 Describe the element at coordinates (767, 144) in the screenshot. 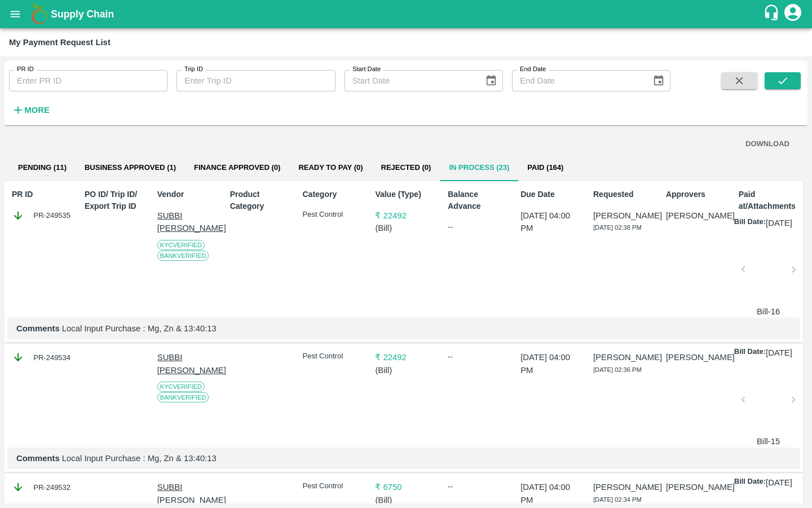

I see `button: DOWNLOAD` at that location.